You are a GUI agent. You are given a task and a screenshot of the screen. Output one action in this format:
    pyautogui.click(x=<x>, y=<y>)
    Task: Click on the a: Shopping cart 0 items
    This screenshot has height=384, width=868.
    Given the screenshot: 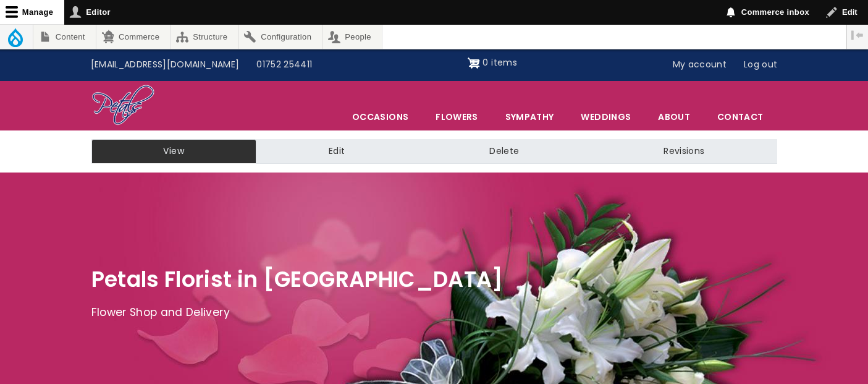 What is the action you would take?
    pyautogui.click(x=492, y=63)
    